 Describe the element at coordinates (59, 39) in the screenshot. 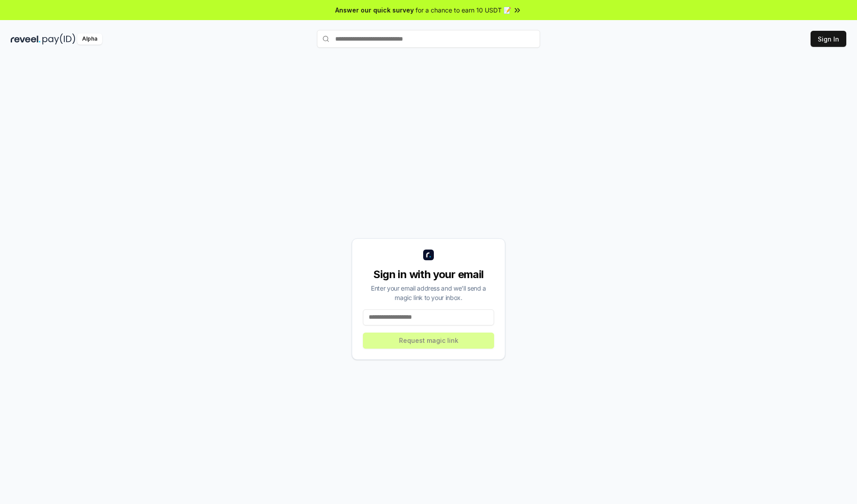

I see `img: pay_id` at that location.